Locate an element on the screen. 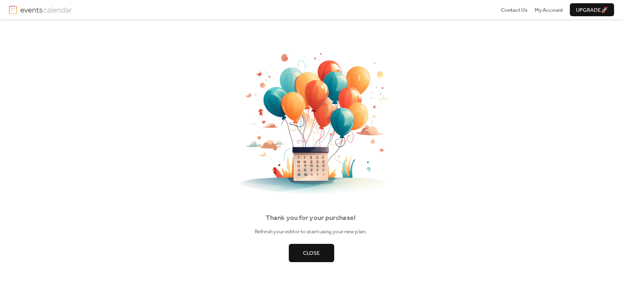  img: logo is located at coordinates (13, 10).